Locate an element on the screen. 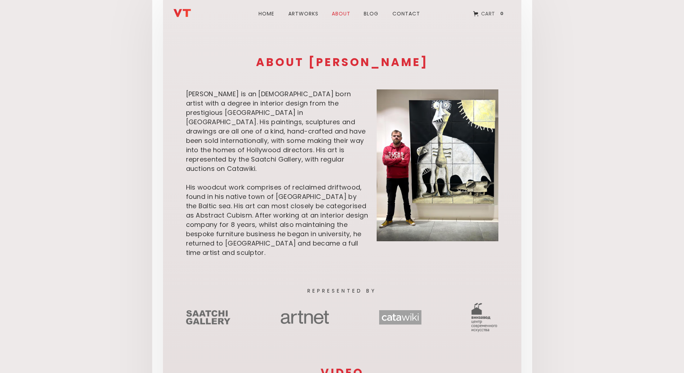 This screenshot has width=684, height=373. a: Home is located at coordinates (267, 14).